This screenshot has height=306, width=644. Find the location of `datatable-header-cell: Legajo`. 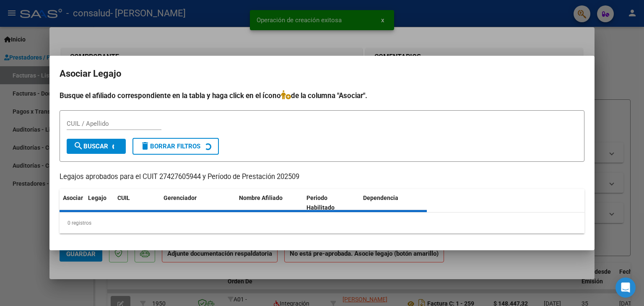

datatable-header-cell: Legajo is located at coordinates (99, 203).